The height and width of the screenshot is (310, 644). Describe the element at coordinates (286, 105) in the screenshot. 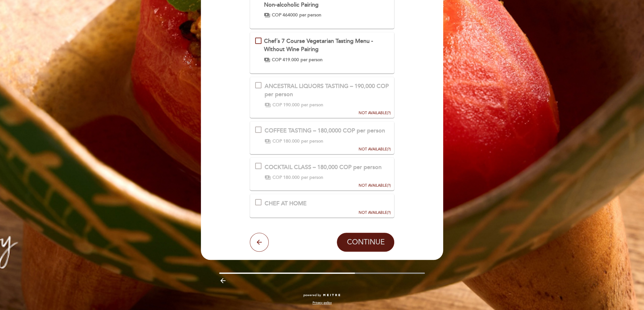

I see `span: COP 190.000` at that location.